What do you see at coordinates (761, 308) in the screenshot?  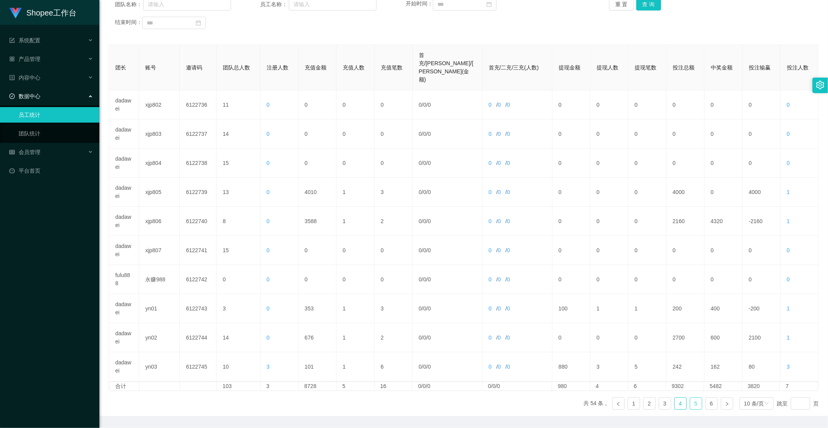 I see `td: -200` at bounding box center [761, 308].